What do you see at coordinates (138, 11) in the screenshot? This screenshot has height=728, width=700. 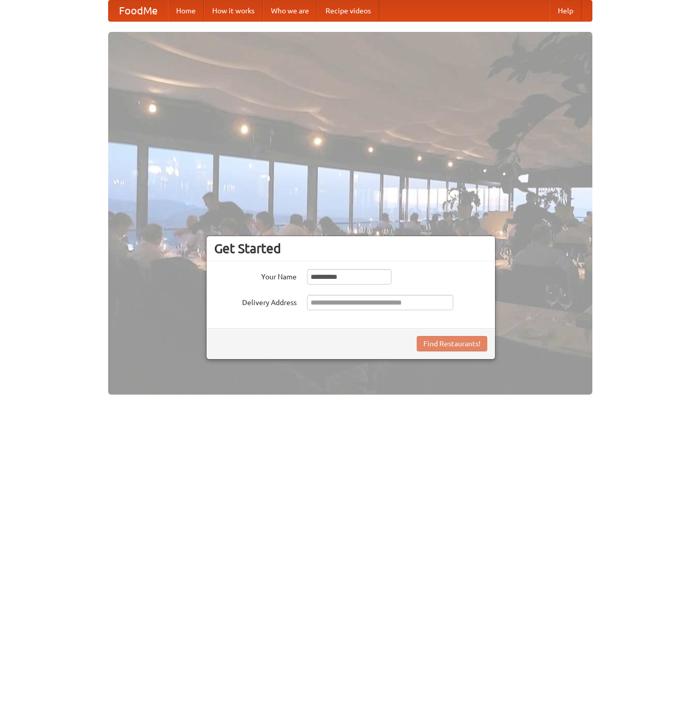 I see `a: FoodMe` at bounding box center [138, 11].